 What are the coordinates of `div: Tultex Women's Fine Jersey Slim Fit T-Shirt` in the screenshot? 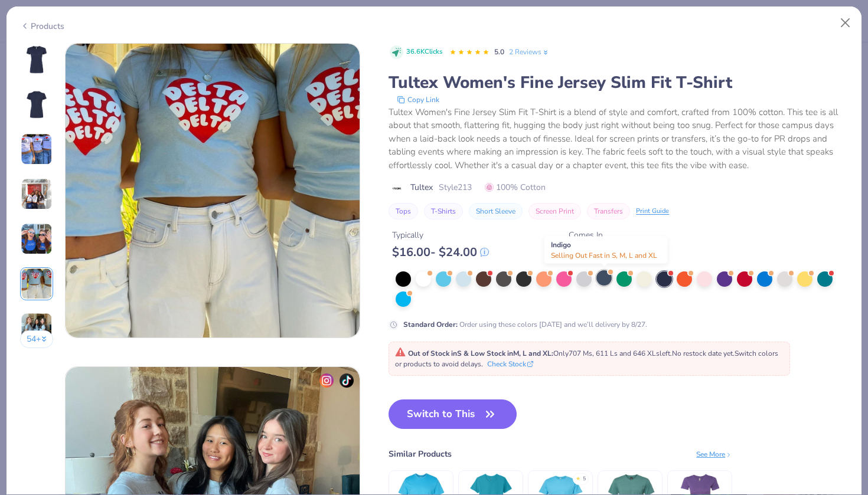 It's located at (618, 83).